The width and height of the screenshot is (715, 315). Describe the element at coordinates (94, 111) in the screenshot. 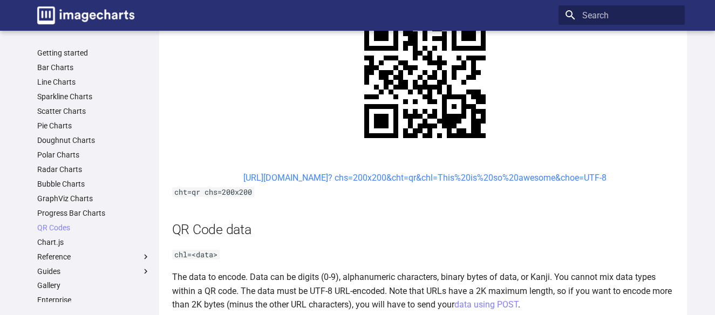

I see `a: Scatter Charts` at that location.